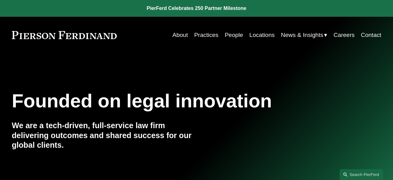  Describe the element at coordinates (361, 174) in the screenshot. I see `a: Search this site` at that location.